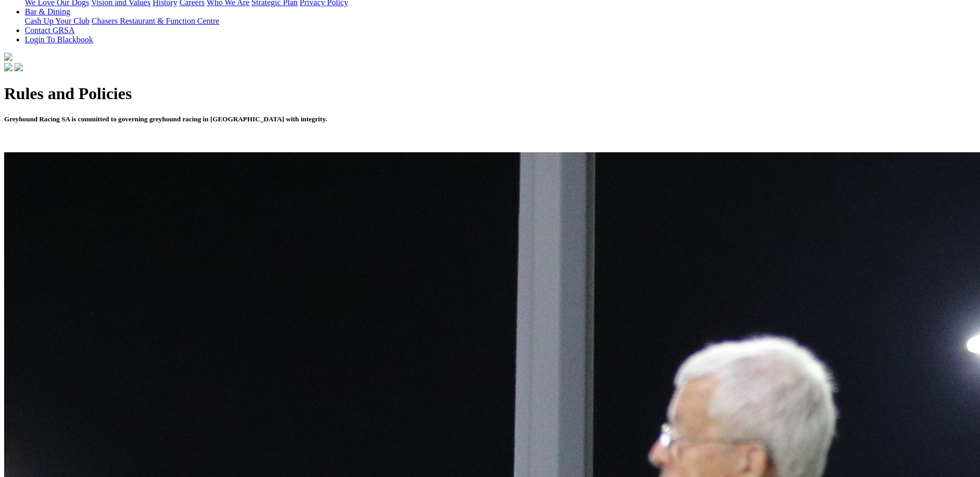 The width and height of the screenshot is (980, 477). I want to click on div: Bar & Dining, so click(500, 21).